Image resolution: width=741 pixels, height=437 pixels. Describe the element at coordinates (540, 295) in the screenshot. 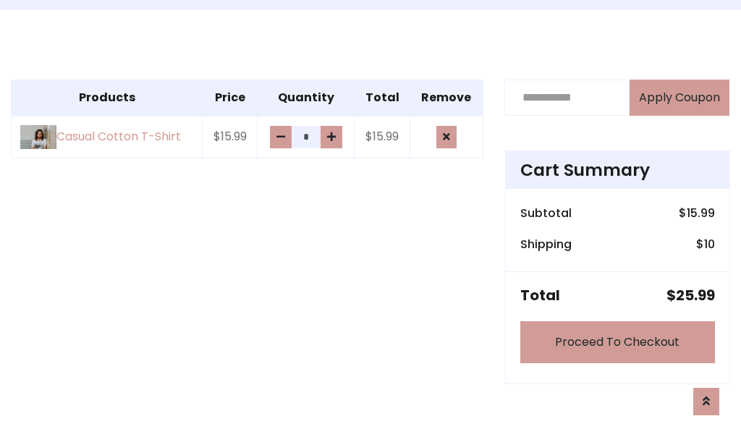

I see `h5: Total` at that location.